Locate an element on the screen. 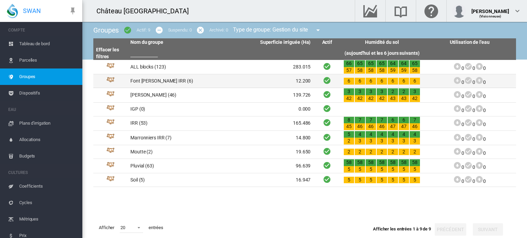 The height and width of the screenshot is (238, 527). td: Groupe Id: 33609 is located at coordinates (110, 95).